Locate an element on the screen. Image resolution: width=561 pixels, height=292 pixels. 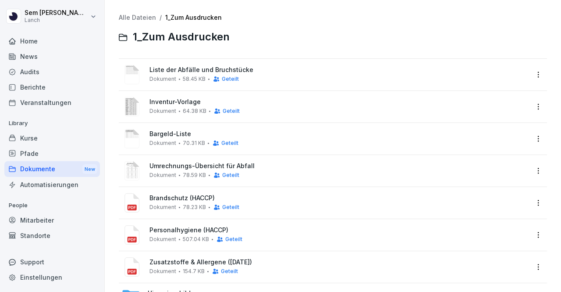
span: Bargeld-Liste is located at coordinates (339, 134).